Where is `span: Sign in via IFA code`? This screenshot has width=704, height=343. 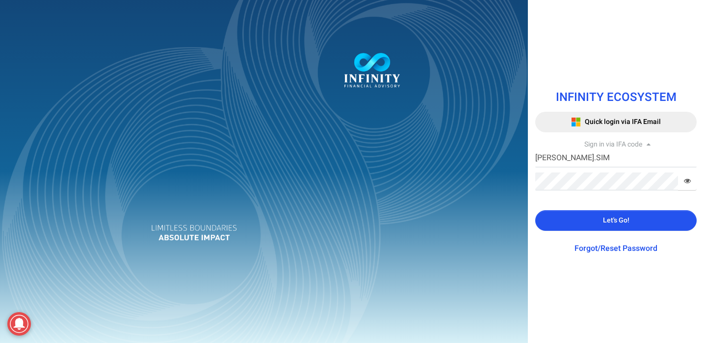 span: Sign in via IFA code is located at coordinates (613, 144).